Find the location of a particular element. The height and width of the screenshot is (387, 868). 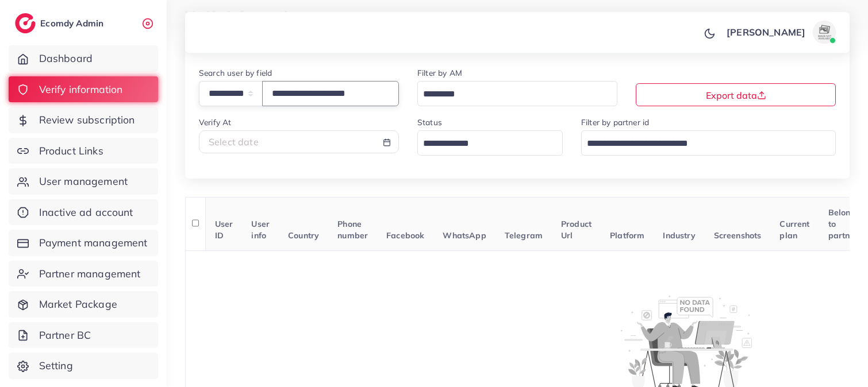

span: Belong to partner is located at coordinates (844, 224).